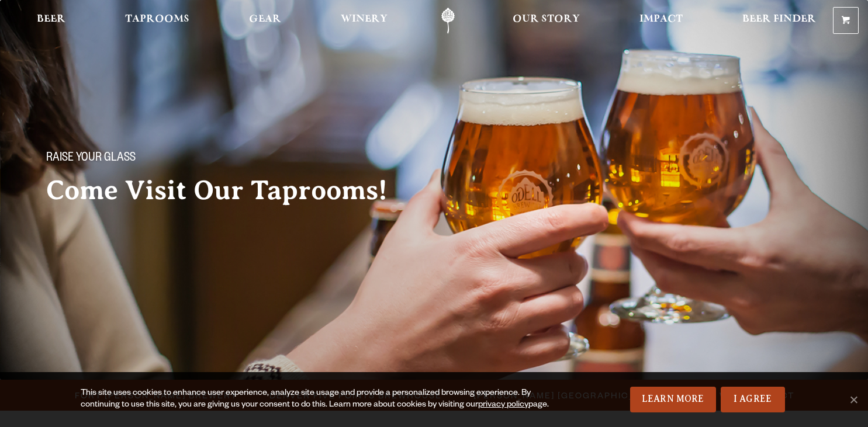  I want to click on a: privacy policy, so click(503, 406).